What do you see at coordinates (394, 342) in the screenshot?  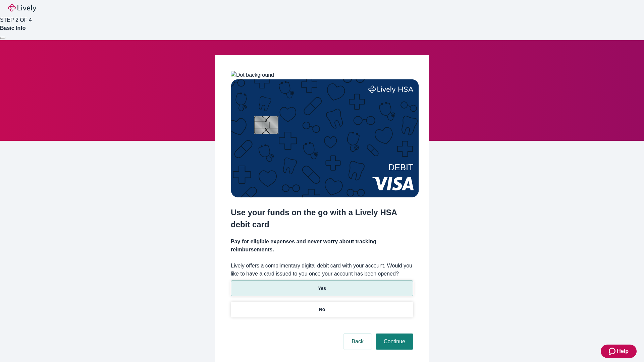 I see `button: Continue` at bounding box center [394, 342].